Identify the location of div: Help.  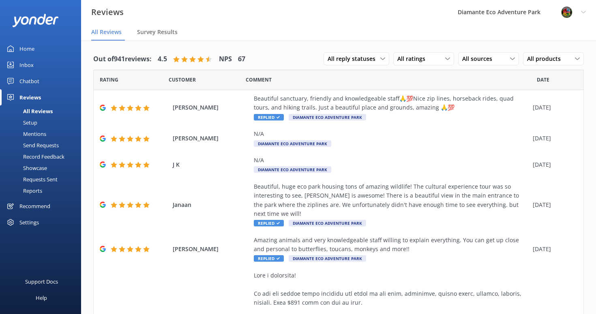
(41, 297).